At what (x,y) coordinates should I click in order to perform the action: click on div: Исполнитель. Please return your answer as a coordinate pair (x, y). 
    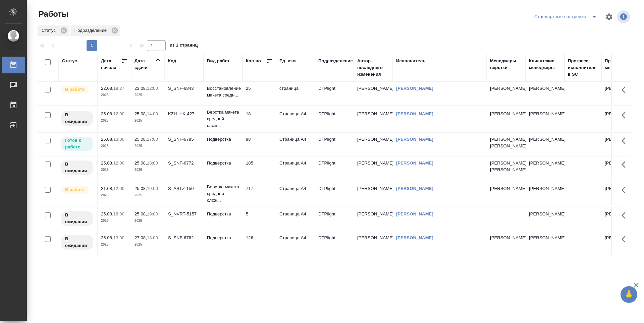
    Looking at the image, I should click on (411, 61).